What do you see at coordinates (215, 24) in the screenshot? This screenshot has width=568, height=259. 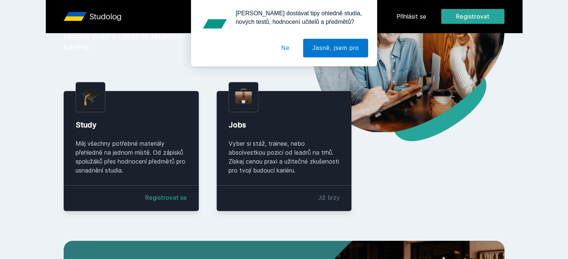 I see `img: notification icon` at bounding box center [215, 24].